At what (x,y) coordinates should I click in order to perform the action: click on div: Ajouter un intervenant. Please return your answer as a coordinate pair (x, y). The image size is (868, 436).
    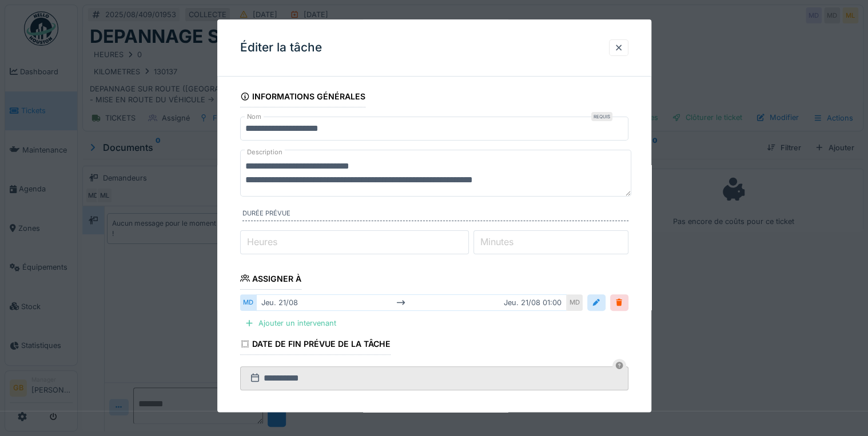
    Looking at the image, I should click on (291, 323).